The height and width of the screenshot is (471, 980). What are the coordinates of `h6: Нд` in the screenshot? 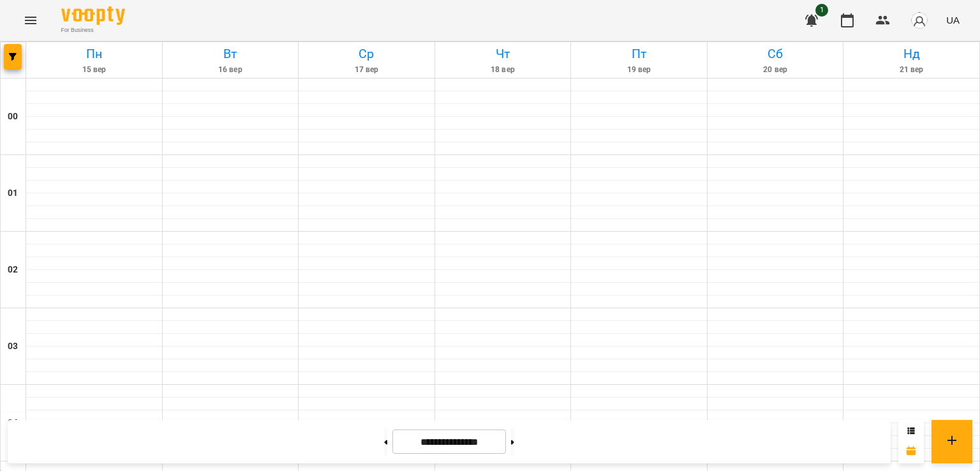 It's located at (911, 54).